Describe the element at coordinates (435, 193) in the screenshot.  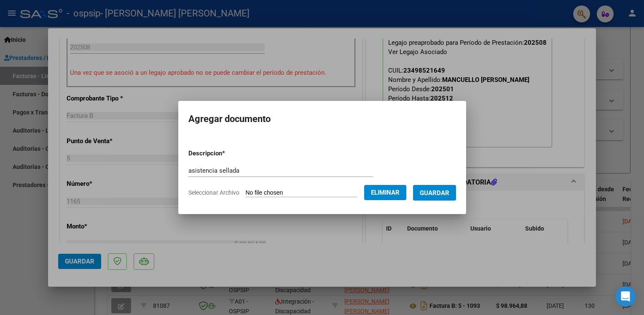
I see `span: Guardar` at that location.